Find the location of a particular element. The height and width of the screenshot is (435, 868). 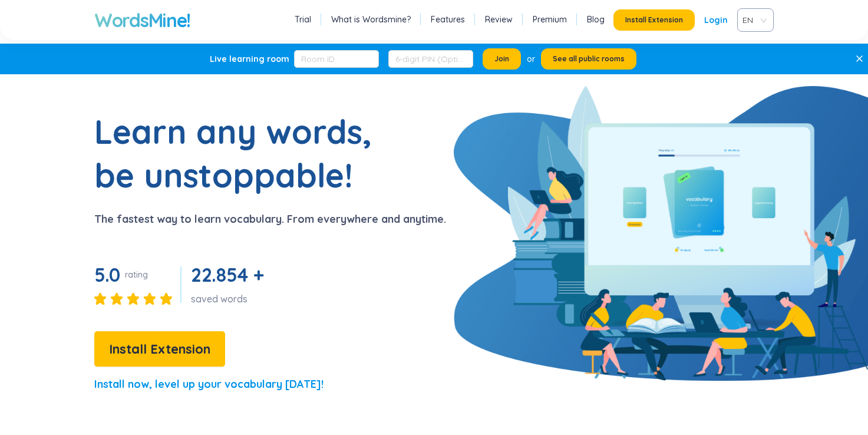

div: rating is located at coordinates (136, 275).